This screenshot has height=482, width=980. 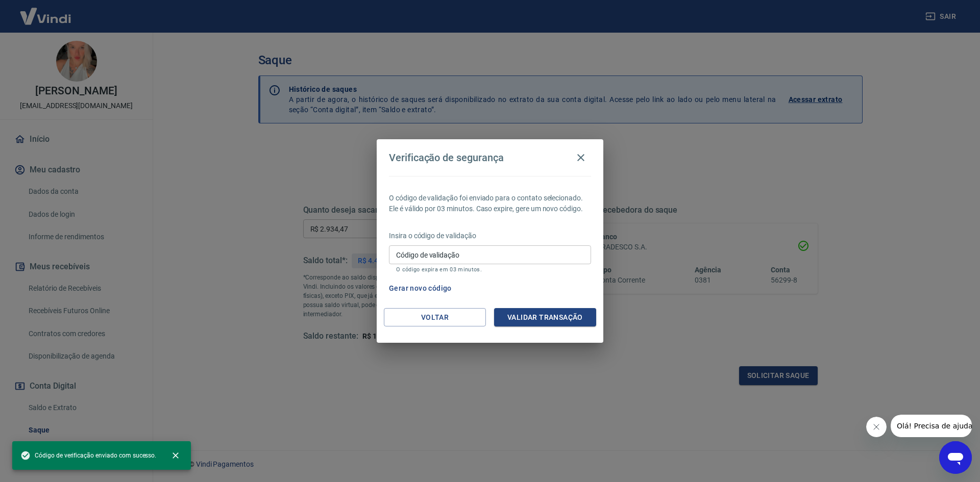 I want to click on span: Código de verificação enviado com sucesso., so click(x=88, y=455).